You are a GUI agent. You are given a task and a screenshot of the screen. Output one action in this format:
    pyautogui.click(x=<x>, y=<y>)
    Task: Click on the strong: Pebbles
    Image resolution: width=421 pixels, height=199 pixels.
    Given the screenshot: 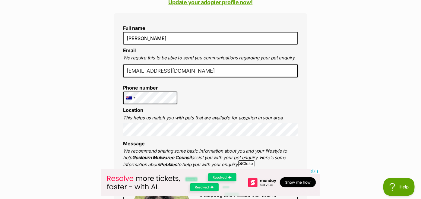 What is the action you would take?
    pyautogui.click(x=168, y=165)
    